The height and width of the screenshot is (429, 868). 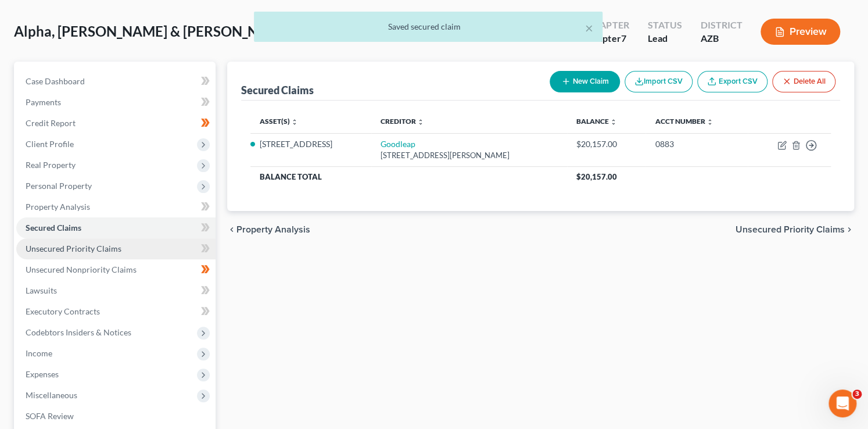 I want to click on a: Credit Report, so click(x=115, y=123).